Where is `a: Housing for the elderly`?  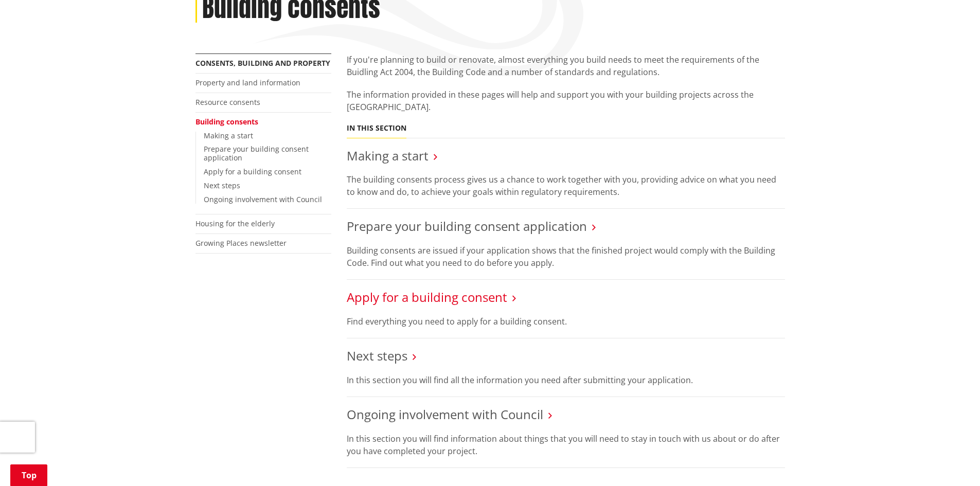 a: Housing for the elderly is located at coordinates (235, 223).